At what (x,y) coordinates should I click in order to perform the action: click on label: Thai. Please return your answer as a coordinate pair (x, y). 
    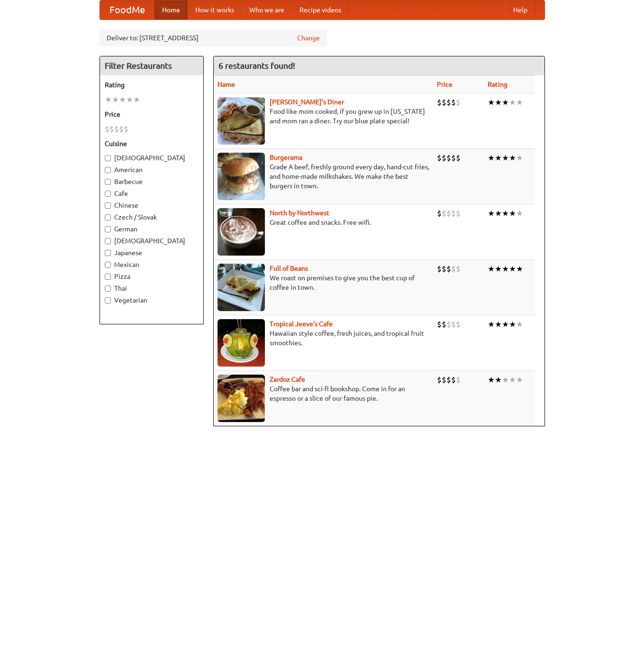
    Looking at the image, I should click on (152, 288).